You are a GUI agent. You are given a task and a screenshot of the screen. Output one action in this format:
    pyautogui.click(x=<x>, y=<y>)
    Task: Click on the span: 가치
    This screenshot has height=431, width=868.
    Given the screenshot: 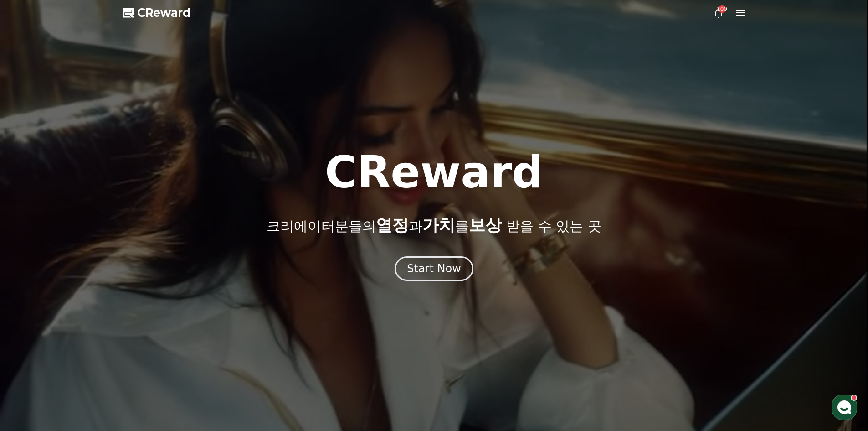 What is the action you would take?
    pyautogui.click(x=439, y=225)
    